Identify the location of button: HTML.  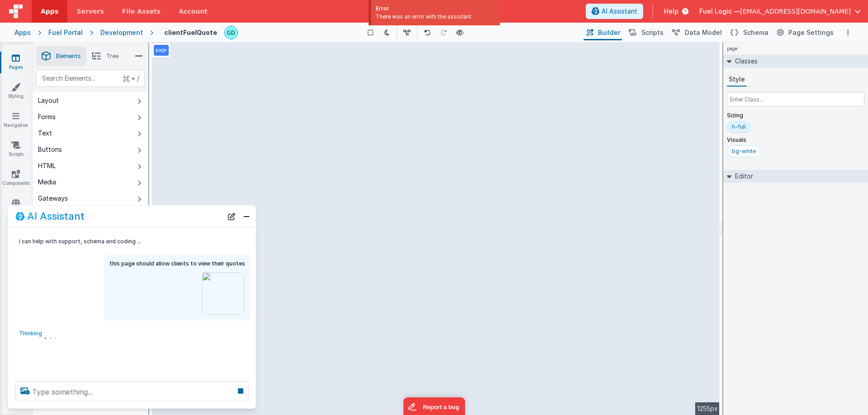
(91, 166).